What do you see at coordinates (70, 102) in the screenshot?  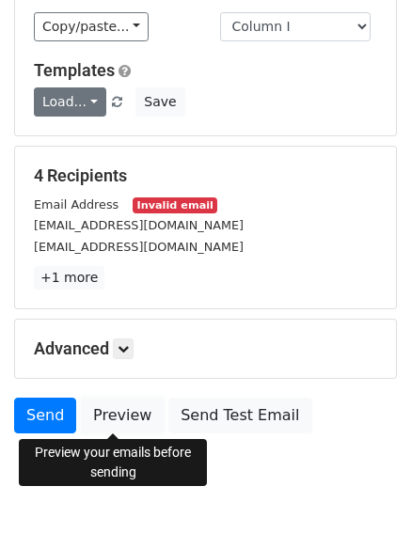 I see `a: Load...` at bounding box center [70, 102].